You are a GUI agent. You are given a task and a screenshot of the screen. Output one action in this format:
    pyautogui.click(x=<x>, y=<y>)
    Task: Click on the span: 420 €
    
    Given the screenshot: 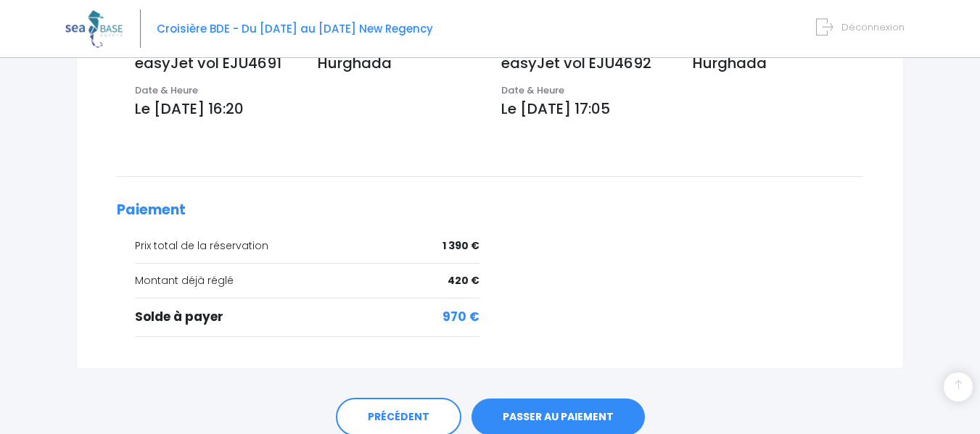 What is the action you would take?
    pyautogui.click(x=463, y=280)
    